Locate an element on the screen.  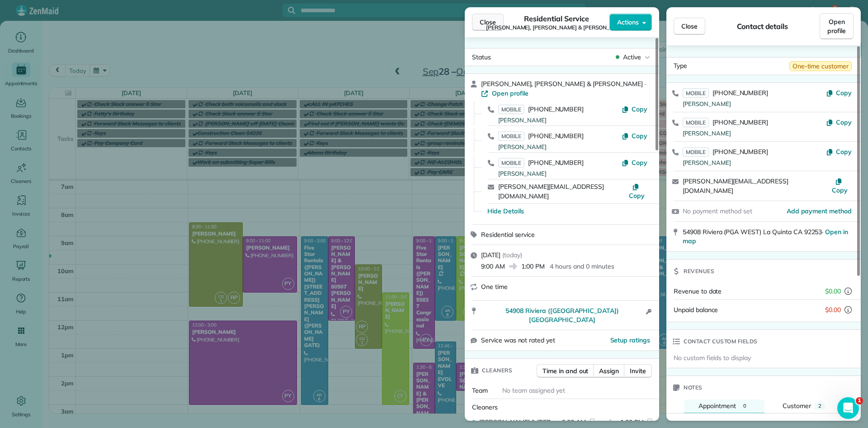
span: Invite is located at coordinates (638, 371).